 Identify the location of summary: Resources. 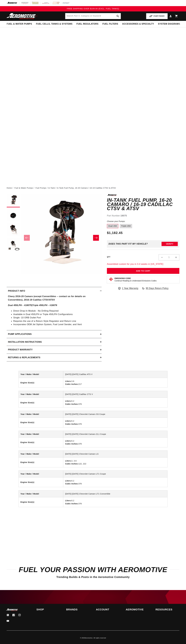
(168, 609).